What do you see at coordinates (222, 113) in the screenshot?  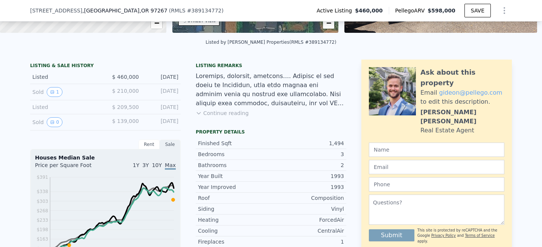 I see `button: Continue reading` at bounding box center [222, 113].